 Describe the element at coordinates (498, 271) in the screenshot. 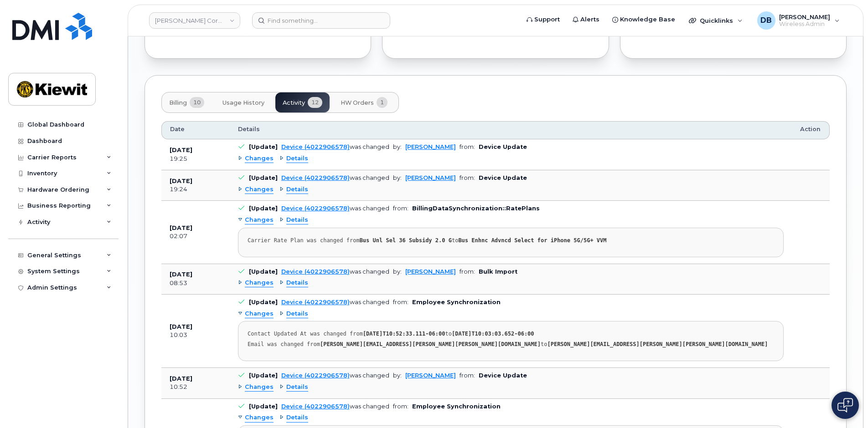

I see `b: Bulk Import` at that location.